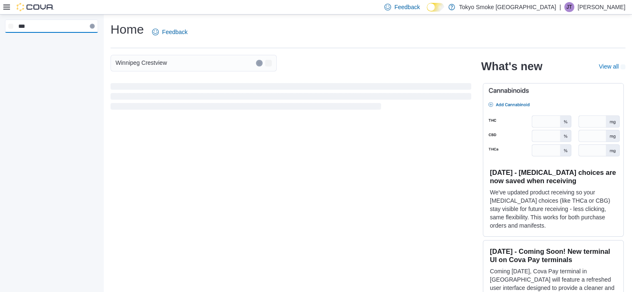 The width and height of the screenshot is (632, 292). What do you see at coordinates (169, 32) in the screenshot?
I see `a: Feedback` at bounding box center [169, 32].